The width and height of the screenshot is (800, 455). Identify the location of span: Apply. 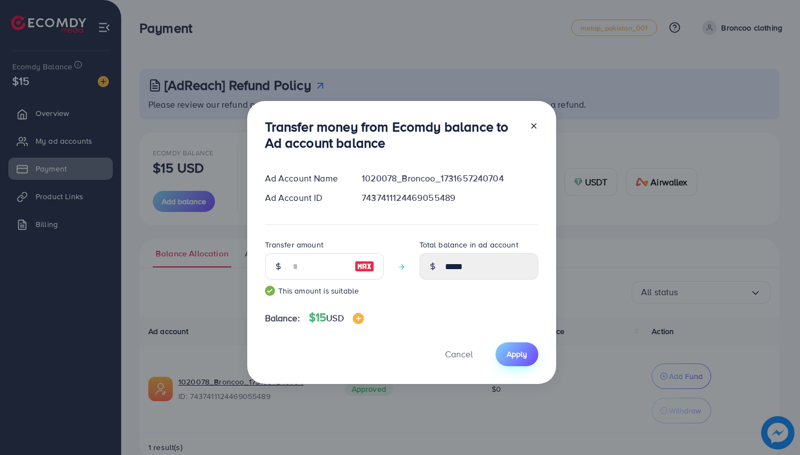
(517, 354).